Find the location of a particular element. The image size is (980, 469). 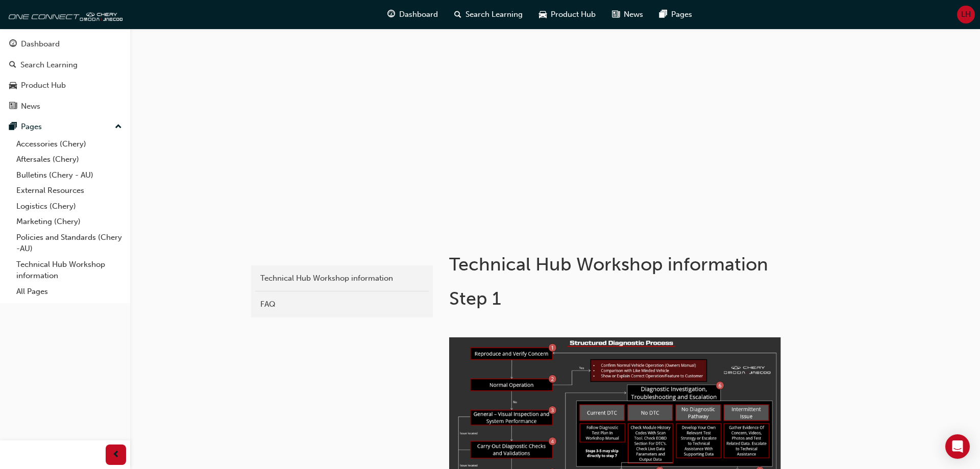

span: Step 1 is located at coordinates (475, 298).